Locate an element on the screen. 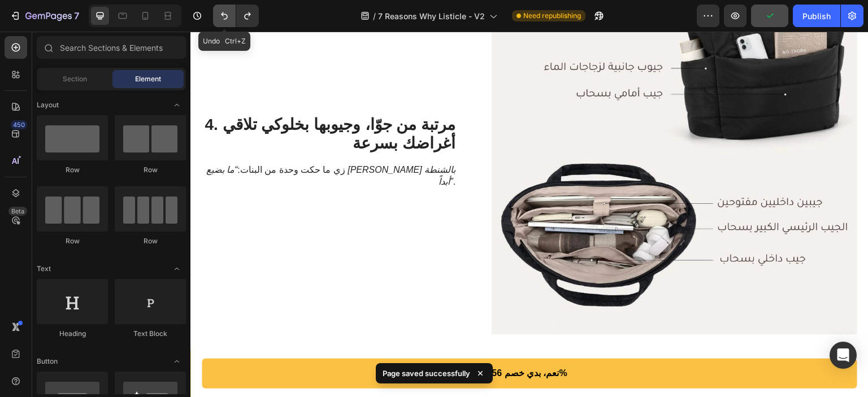 The height and width of the screenshot is (397, 868). span: Section is located at coordinates (74, 79).